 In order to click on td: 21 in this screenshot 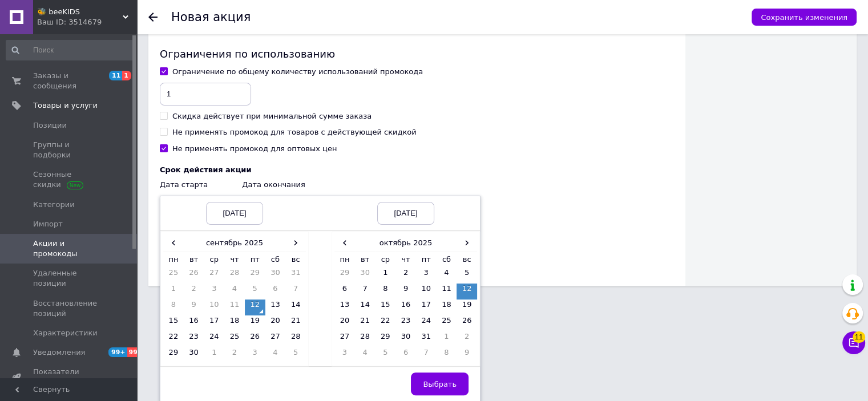, I will do `click(296, 323)`.